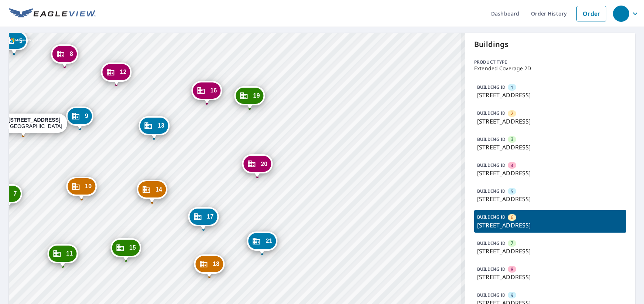 This screenshot has height=304, width=644. What do you see at coordinates (207, 93) in the screenshot?
I see `div: Dropped pin, building 16, Commercial property, 5633 Forest Haven Cir Tampa, FL 33615` at bounding box center [207, 93].